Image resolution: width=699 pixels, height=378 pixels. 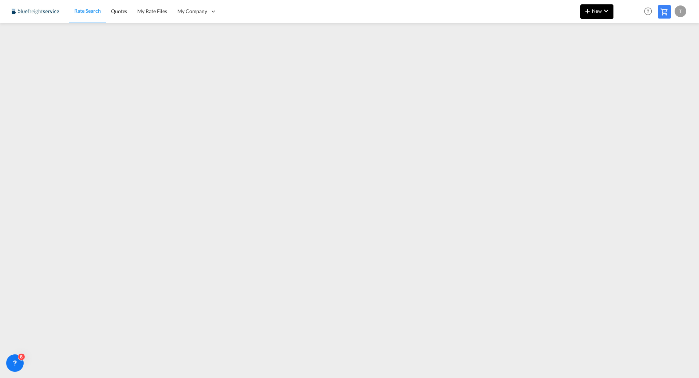 What do you see at coordinates (597, 11) in the screenshot?
I see `span: New` at bounding box center [597, 11].